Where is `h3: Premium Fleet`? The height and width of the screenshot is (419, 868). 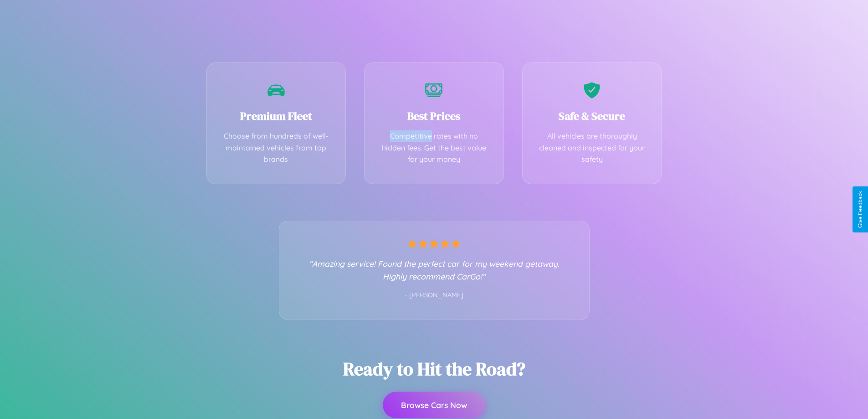 h3: Premium Fleet is located at coordinates (276, 115).